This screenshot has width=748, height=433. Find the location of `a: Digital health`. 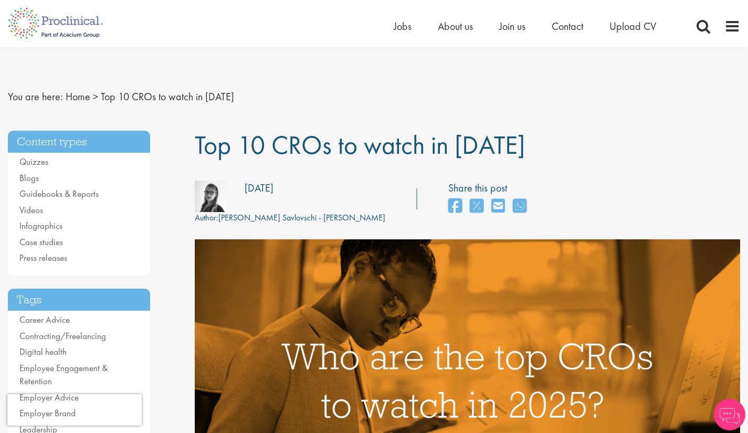

a: Digital health is located at coordinates (43, 352).